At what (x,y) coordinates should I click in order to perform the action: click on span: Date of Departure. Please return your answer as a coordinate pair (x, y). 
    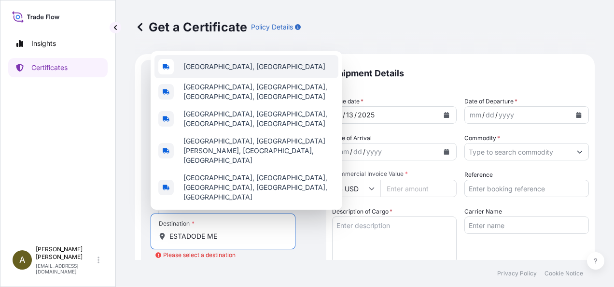
    Looking at the image, I should click on (491, 101).